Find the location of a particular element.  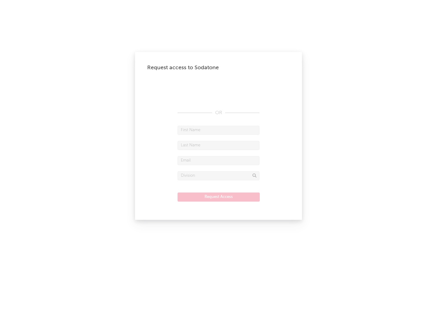

input: Email is located at coordinates (219, 161).